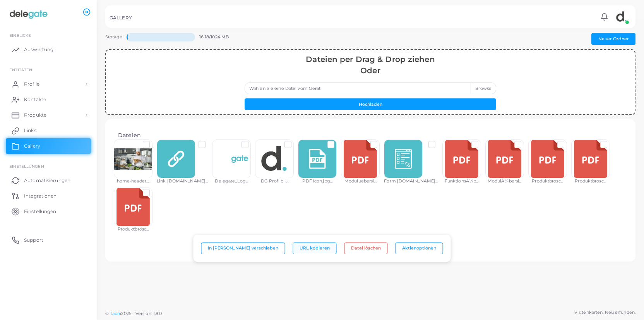  Describe the element at coordinates (505, 181) in the screenshot. I see `div: ModulÃ¼bersi...` at that location.